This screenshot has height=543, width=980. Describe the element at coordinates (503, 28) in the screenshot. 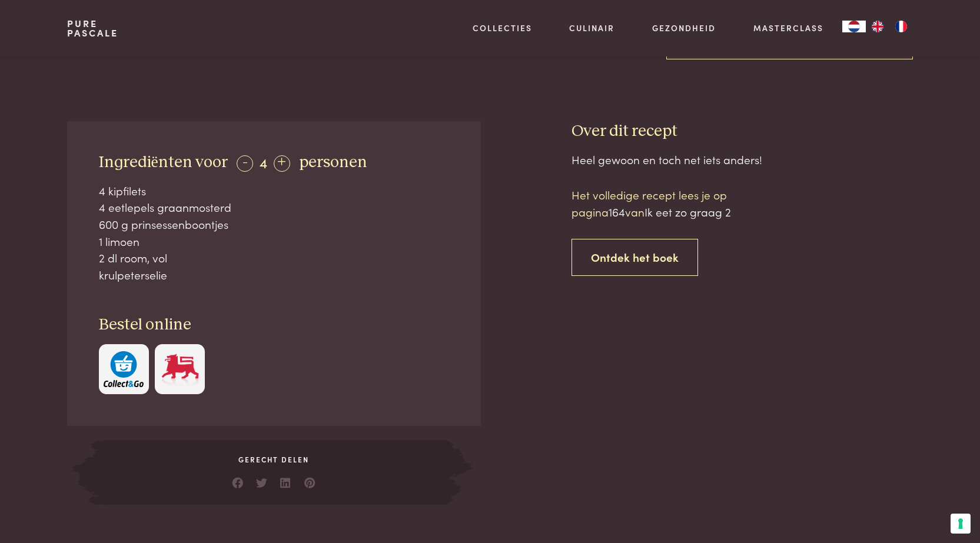

I see `a: Collecties` at that location.